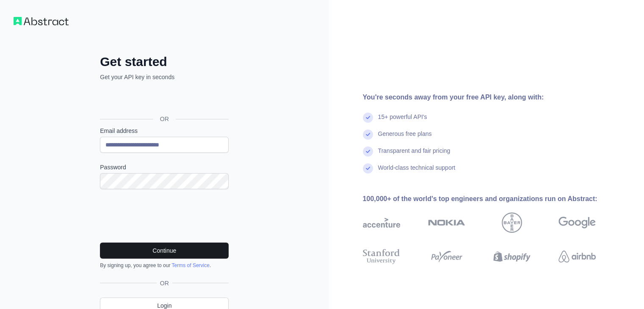  Describe the element at coordinates (191, 265) in the screenshot. I see `a: Terms of Service` at that location.